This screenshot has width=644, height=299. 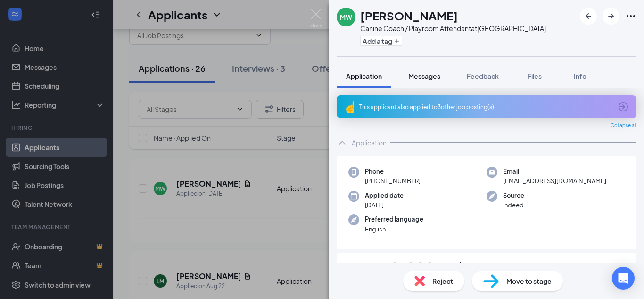 I want to click on span: Email, so click(x=555, y=172).